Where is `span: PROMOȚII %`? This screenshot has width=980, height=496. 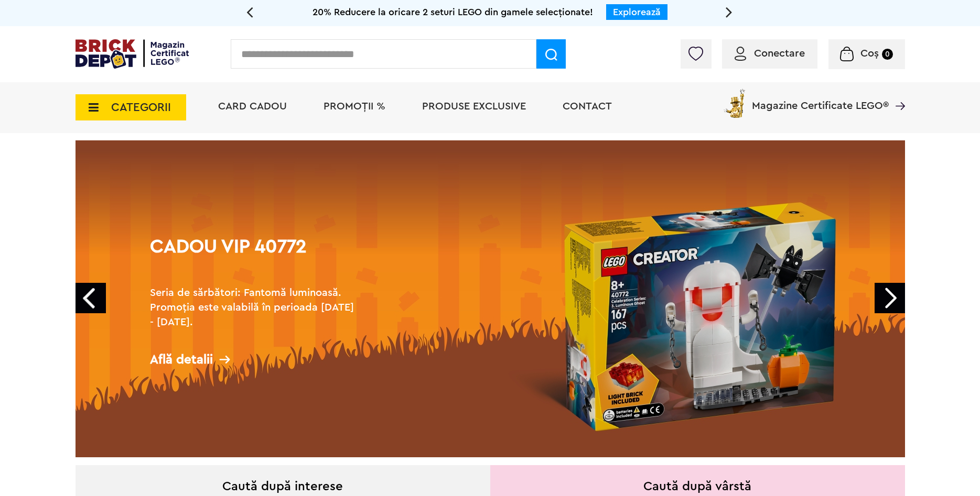
span: PROMOȚII % is located at coordinates (354, 107).